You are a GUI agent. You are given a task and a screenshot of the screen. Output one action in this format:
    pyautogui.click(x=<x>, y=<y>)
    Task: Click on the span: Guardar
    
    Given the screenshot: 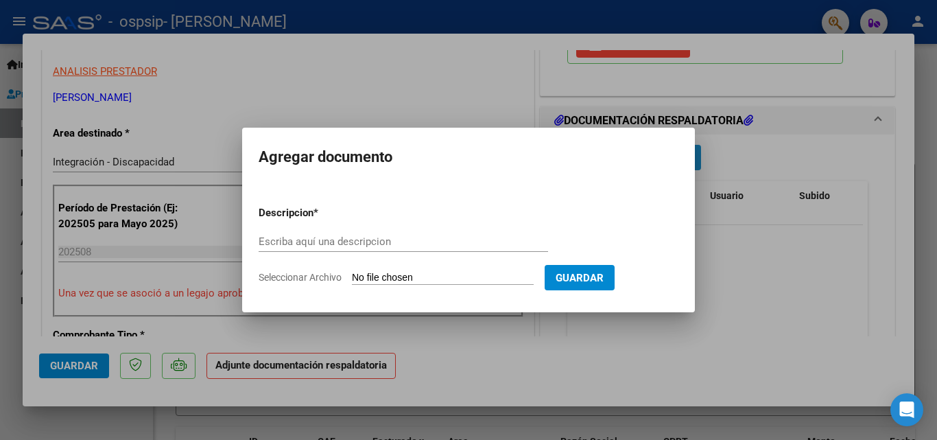 What is the action you would take?
    pyautogui.click(x=579, y=278)
    